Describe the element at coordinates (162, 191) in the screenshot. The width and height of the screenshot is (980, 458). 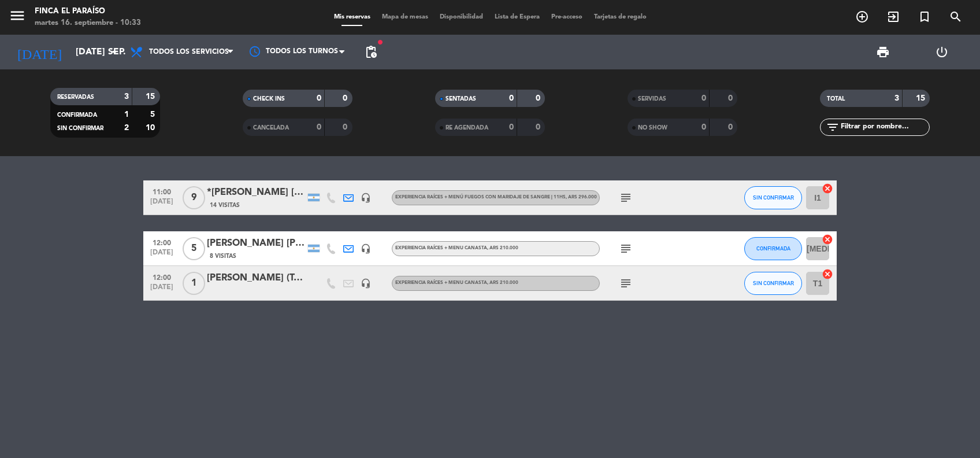
I see `span: 11:00` at that location.